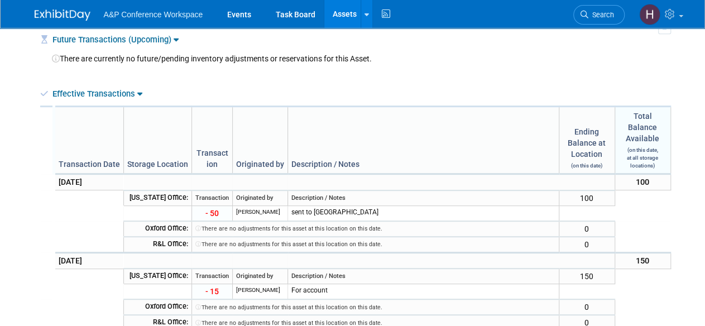 This screenshot has height=326, width=705. I want to click on a: Effective Transactions, so click(97, 94).